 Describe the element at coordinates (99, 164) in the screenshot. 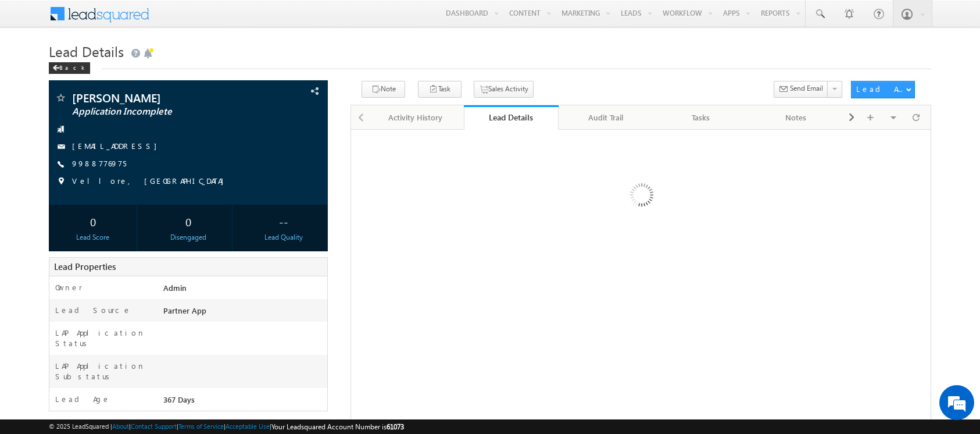

I see `span: 9988776975` at that location.